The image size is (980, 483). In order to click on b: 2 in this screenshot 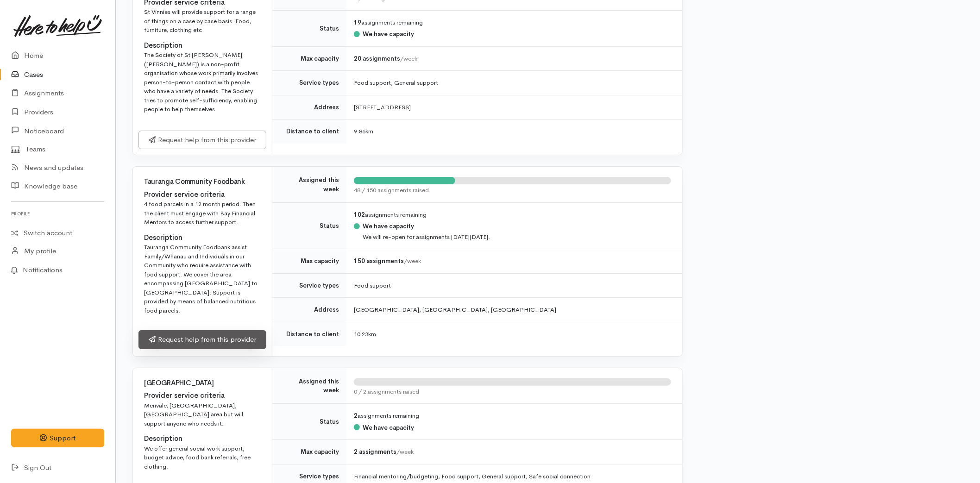, I will do `click(356, 415)`.